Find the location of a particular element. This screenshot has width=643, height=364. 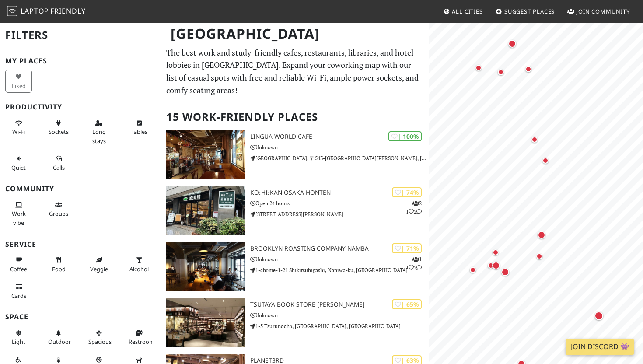

span: Friendly is located at coordinates (67, 11).